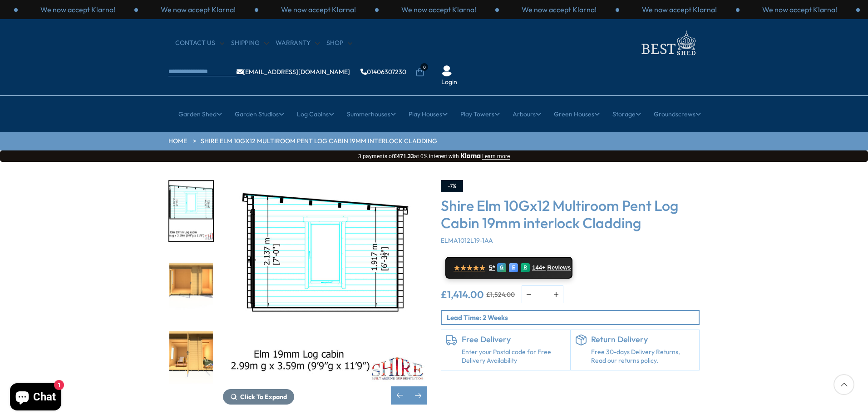  I want to click on img: Elm2990x359010x1219mm000open_eb13a98c-880d-4a7e-82a2-69a095c7549a_200x200.jpg, so click(191, 282).